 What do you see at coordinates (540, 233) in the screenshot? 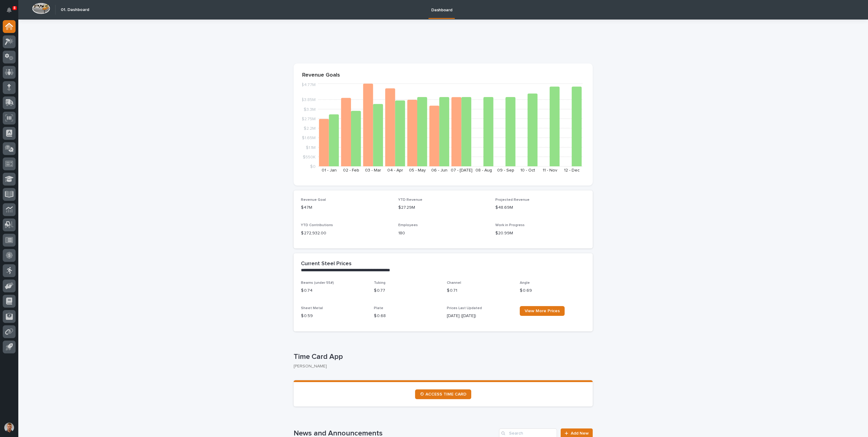
I see `p: $20.99M` at bounding box center [540, 233].